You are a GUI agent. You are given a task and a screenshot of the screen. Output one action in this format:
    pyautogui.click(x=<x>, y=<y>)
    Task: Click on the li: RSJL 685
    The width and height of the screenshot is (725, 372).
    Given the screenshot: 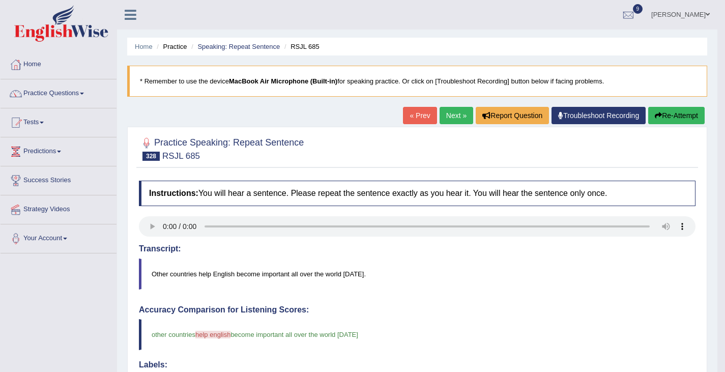 What is the action you would take?
    pyautogui.click(x=301, y=46)
    